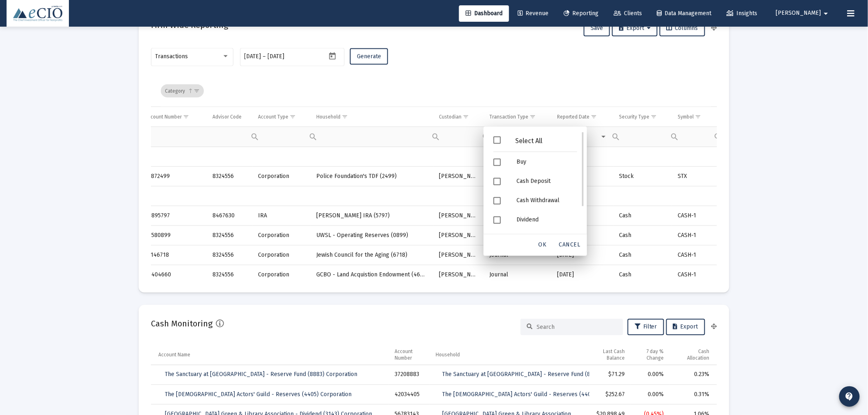 The image size is (868, 415). I want to click on div: Account Type, so click(273, 117).